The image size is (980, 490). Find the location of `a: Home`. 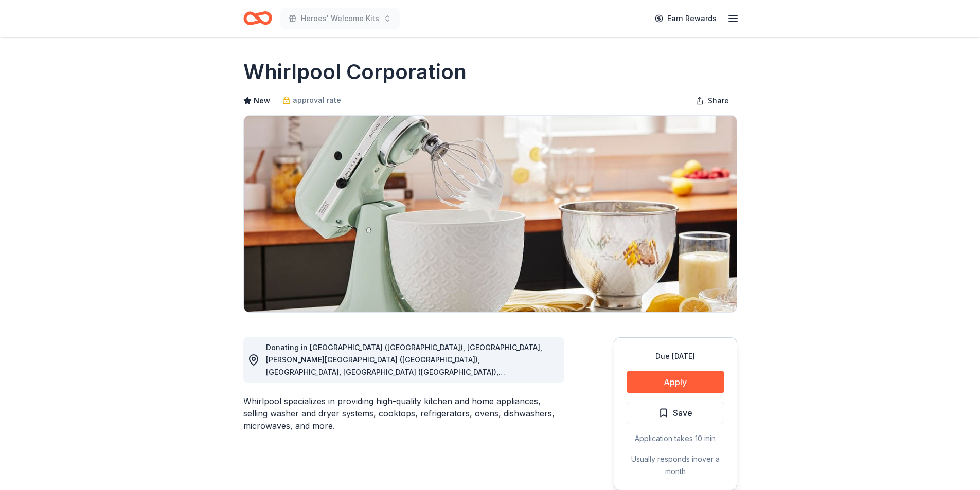

a: Home is located at coordinates (257, 18).